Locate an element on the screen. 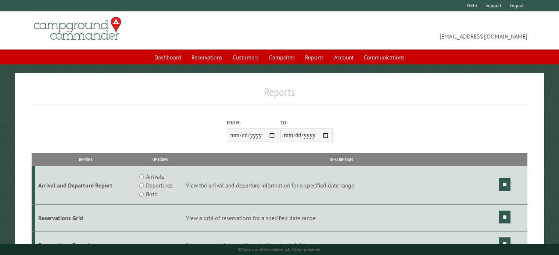 The width and height of the screenshot is (559, 255). h1: Reports is located at coordinates (279, 95).